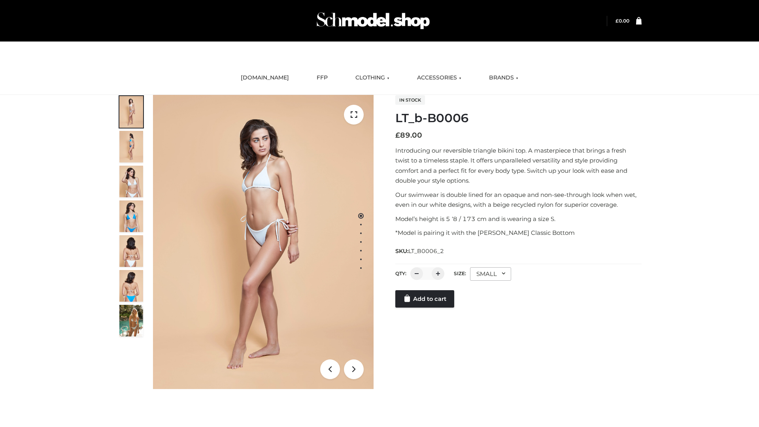 Image resolution: width=759 pixels, height=427 pixels. What do you see at coordinates (420, 251) in the screenshot?
I see `span: SKU:` at bounding box center [420, 251].